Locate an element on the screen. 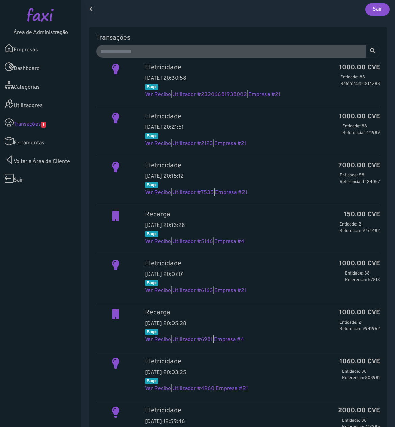 This screenshot has width=395, height=427. b: 150.00 CVE is located at coordinates (362, 215).